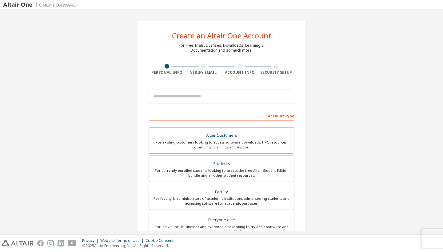 This screenshot has width=443, height=252. What do you see at coordinates (161, 241) in the screenshot?
I see `div: Cookie Consent` at bounding box center [161, 241].